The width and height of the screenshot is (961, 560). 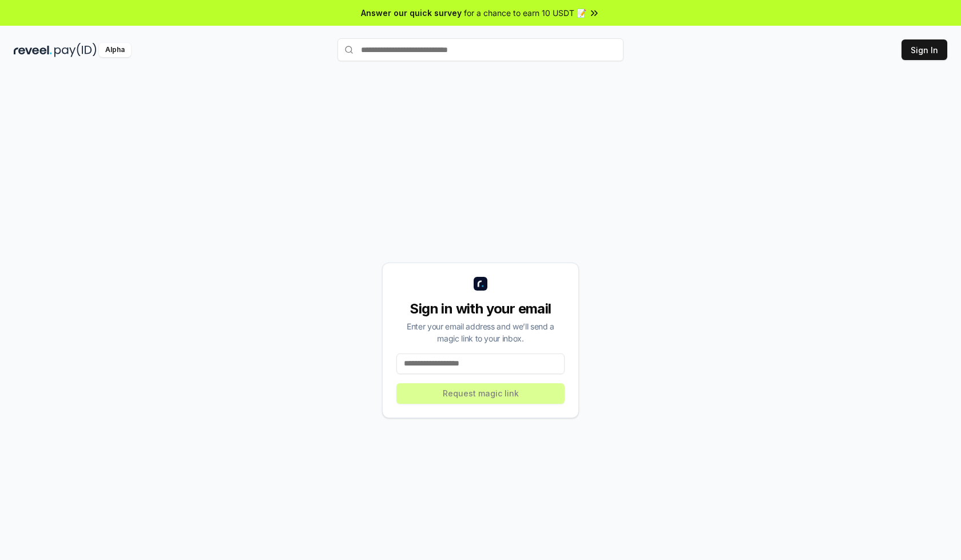 I want to click on span: for a chance to earn 10 USDT 📝, so click(x=525, y=13).